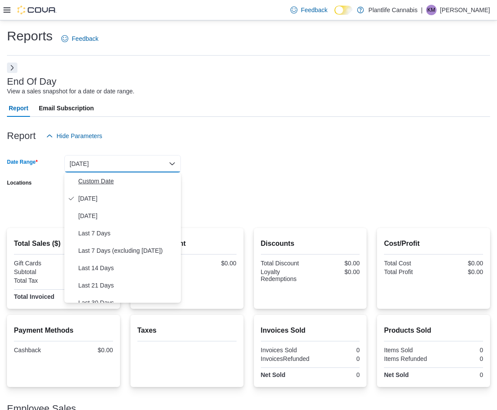 The width and height of the screenshot is (497, 410). Describe the element at coordinates (408, 272) in the screenshot. I see `div: Total Profit` at that location.